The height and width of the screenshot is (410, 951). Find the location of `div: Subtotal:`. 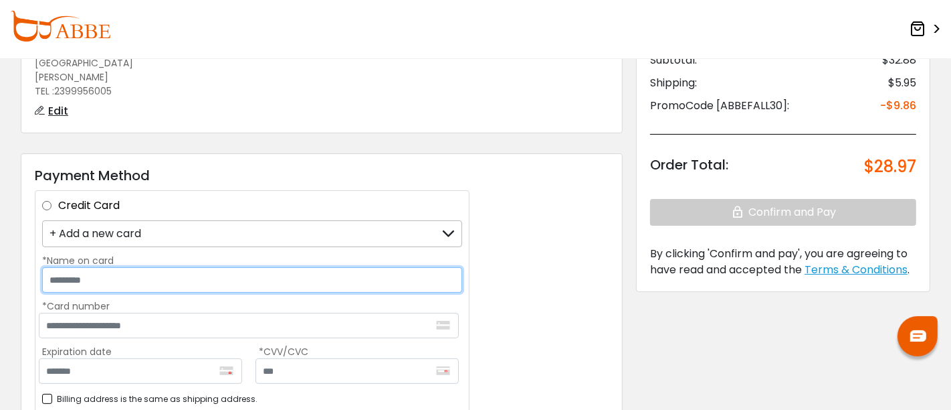

div: Subtotal: is located at coordinates (674, 60).